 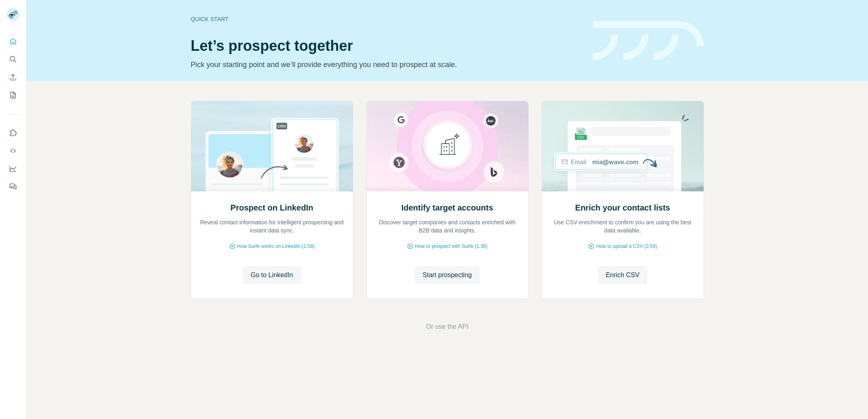 I want to click on button: Feedback, so click(x=13, y=187).